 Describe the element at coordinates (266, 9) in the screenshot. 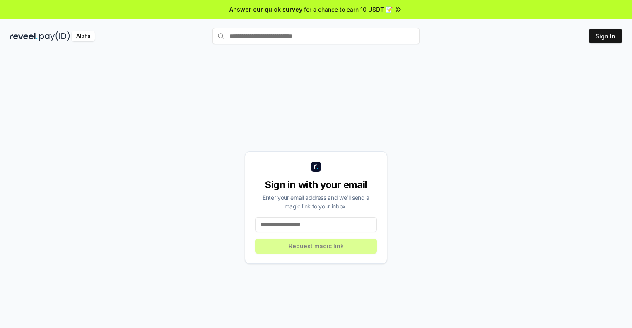

I see `span: Answer our quick survey` at that location.